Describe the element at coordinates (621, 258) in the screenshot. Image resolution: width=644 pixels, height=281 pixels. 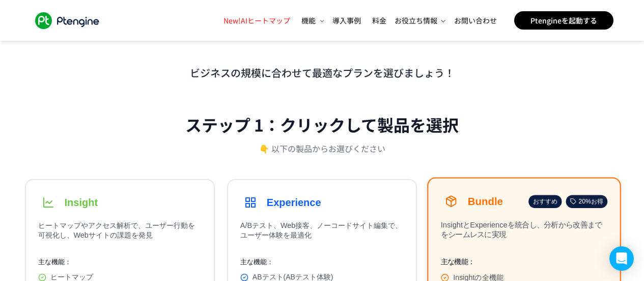
I see `div: Open Intercom Messenger` at that location.